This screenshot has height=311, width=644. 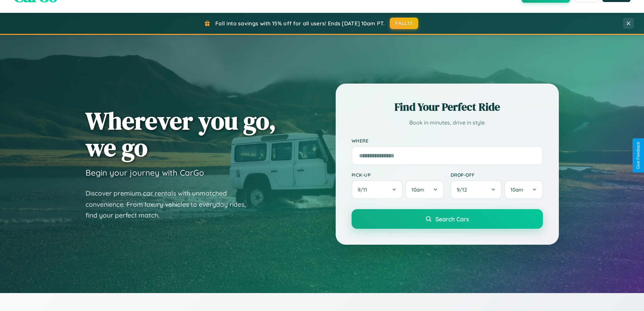 What do you see at coordinates (181, 134) in the screenshot?
I see `h1: Wherever you go, we go` at bounding box center [181, 134].